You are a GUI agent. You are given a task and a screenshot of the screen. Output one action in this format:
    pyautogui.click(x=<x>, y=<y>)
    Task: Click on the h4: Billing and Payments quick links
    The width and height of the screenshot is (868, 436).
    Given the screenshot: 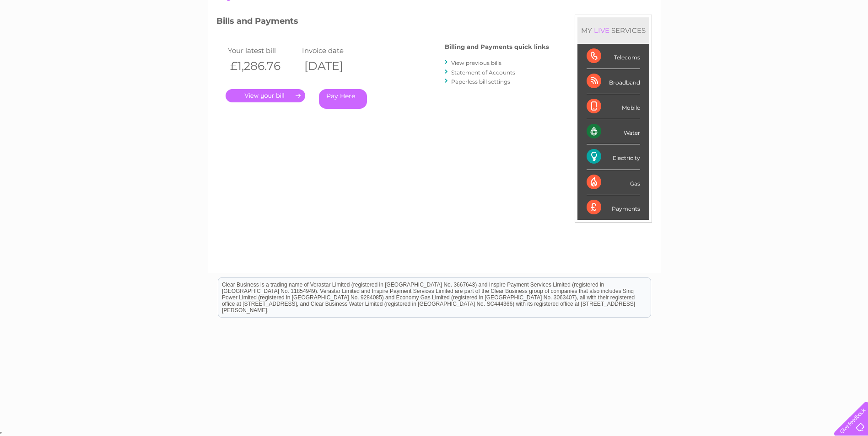 What is the action you would take?
    pyautogui.click(x=497, y=46)
    